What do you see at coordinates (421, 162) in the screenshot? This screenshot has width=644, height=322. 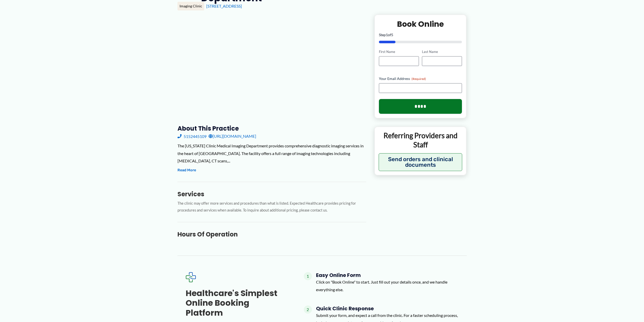 I see `button: Send orders and clinical documents` at bounding box center [421, 162].